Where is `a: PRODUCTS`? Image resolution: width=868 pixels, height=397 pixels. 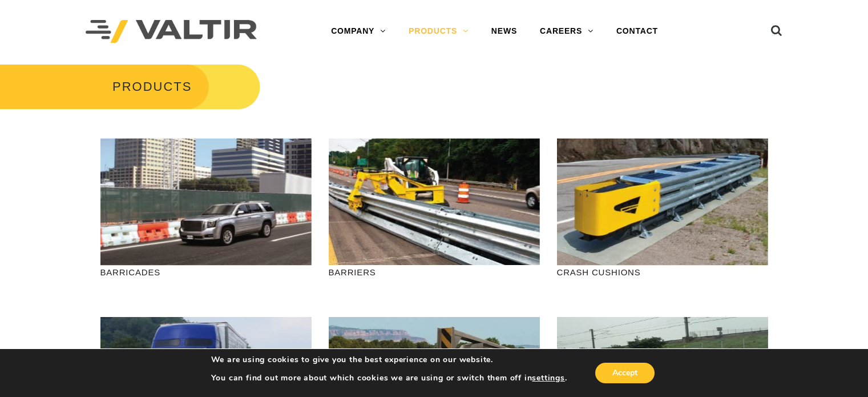 a: PRODUCTS is located at coordinates (438, 32).